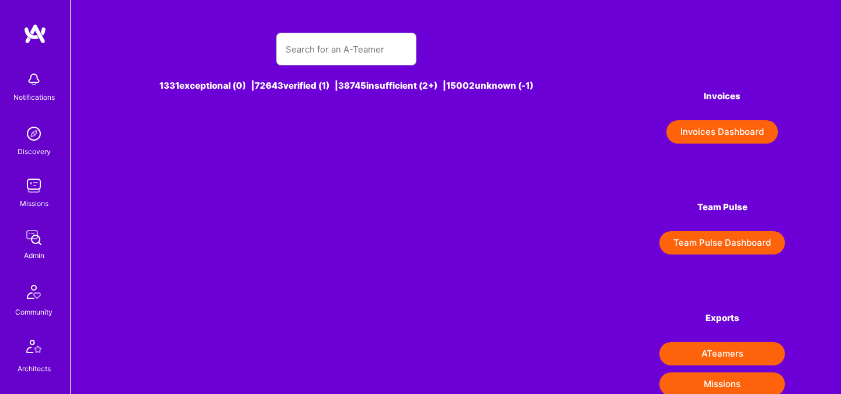 This screenshot has height=394, width=841. Describe the element at coordinates (34, 349) in the screenshot. I see `img: Architects` at that location.